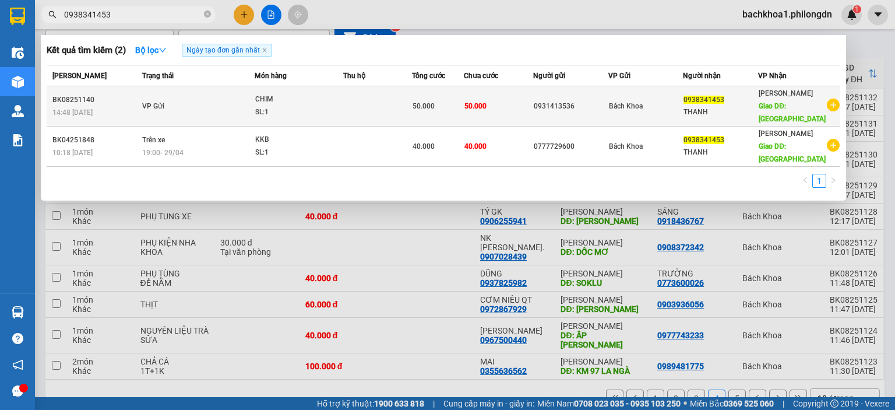  I want to click on span: Người gửi, so click(549, 76).